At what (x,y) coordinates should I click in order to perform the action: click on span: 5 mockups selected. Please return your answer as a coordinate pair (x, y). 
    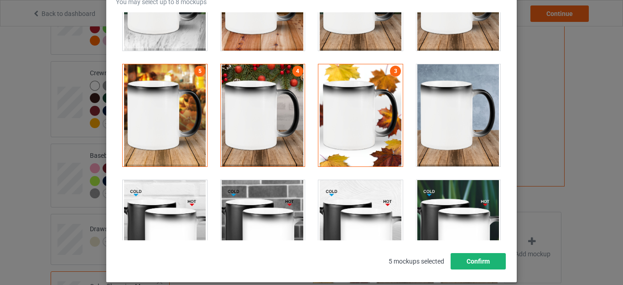
    Looking at the image, I should click on (417, 261).